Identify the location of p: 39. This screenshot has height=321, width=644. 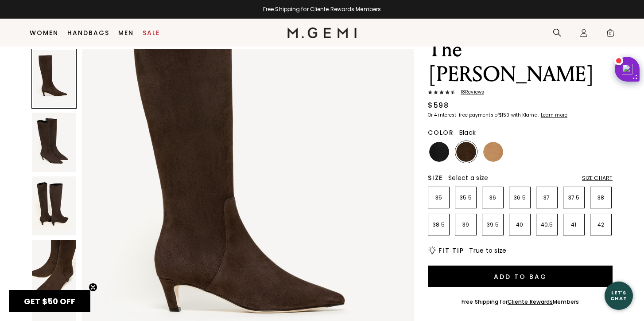
(466, 225).